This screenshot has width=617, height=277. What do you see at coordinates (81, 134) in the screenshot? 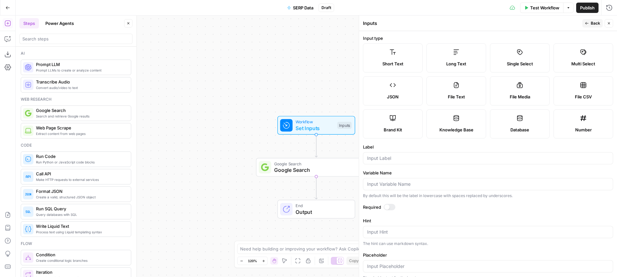
I see `span: Extract content from web pages` at bounding box center [81, 134].